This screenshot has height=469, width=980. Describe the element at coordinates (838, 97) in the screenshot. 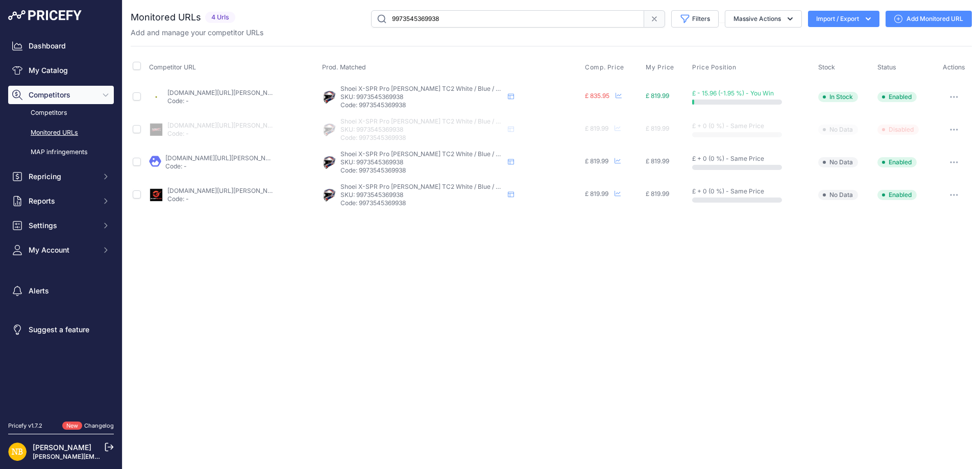

I see `span: In Stock` at that location.